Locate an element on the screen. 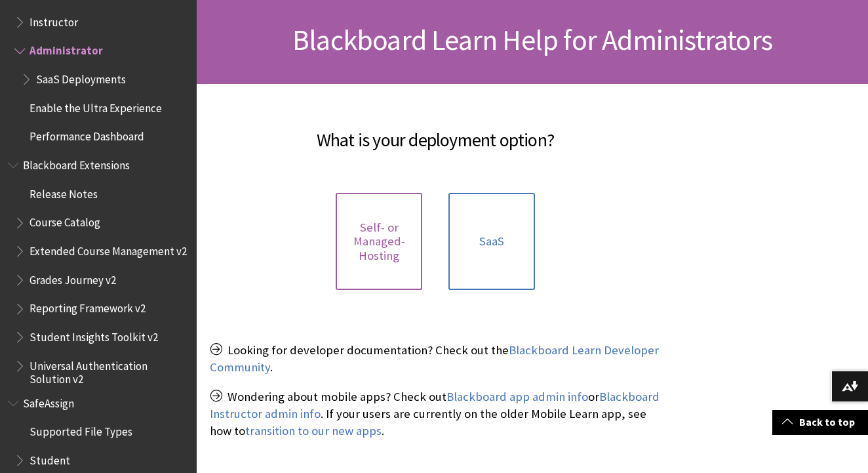  span: Instructor is located at coordinates (54, 20).